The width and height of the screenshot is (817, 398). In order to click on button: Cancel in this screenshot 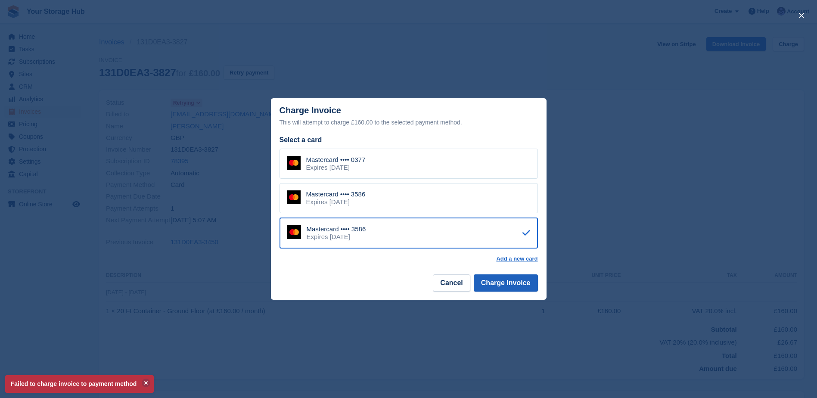, I will do `click(451, 283)`.